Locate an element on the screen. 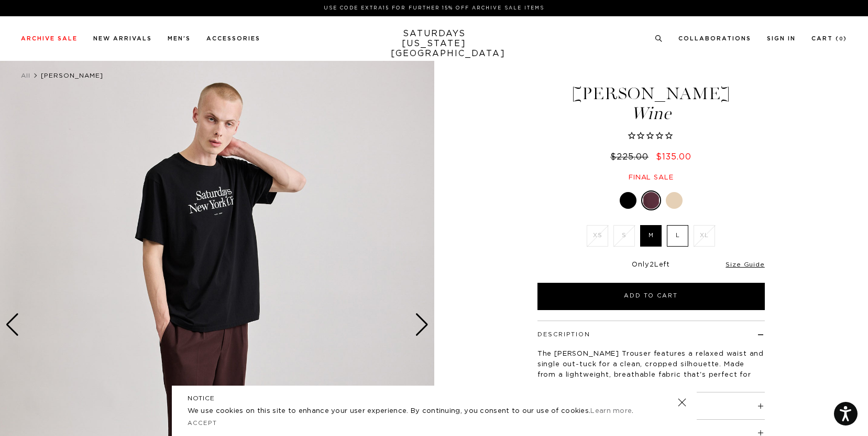 The height and width of the screenshot is (436, 868). small: 0 is located at coordinates (842, 39).